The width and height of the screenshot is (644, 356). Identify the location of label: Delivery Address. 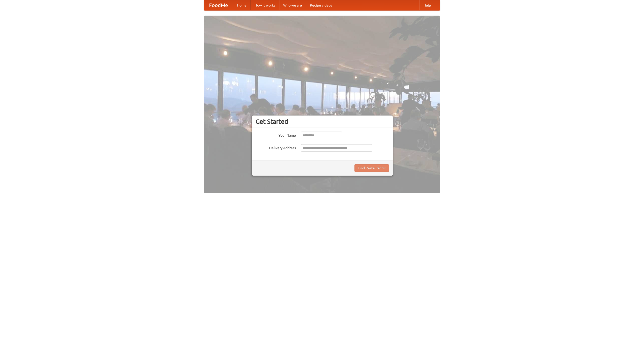
(276, 147).